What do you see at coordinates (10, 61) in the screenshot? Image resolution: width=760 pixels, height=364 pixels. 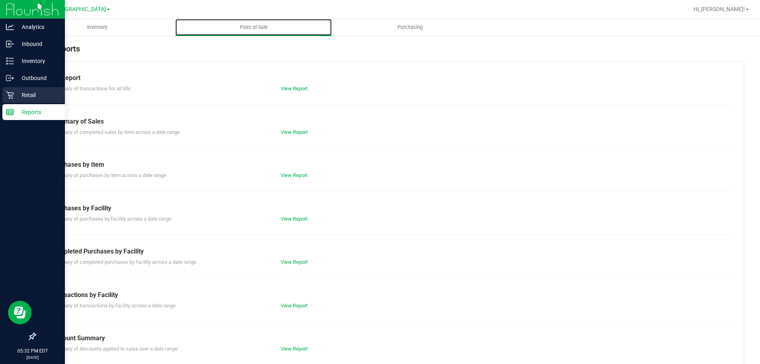 I see `inline-svg: Inventory` at bounding box center [10, 61].